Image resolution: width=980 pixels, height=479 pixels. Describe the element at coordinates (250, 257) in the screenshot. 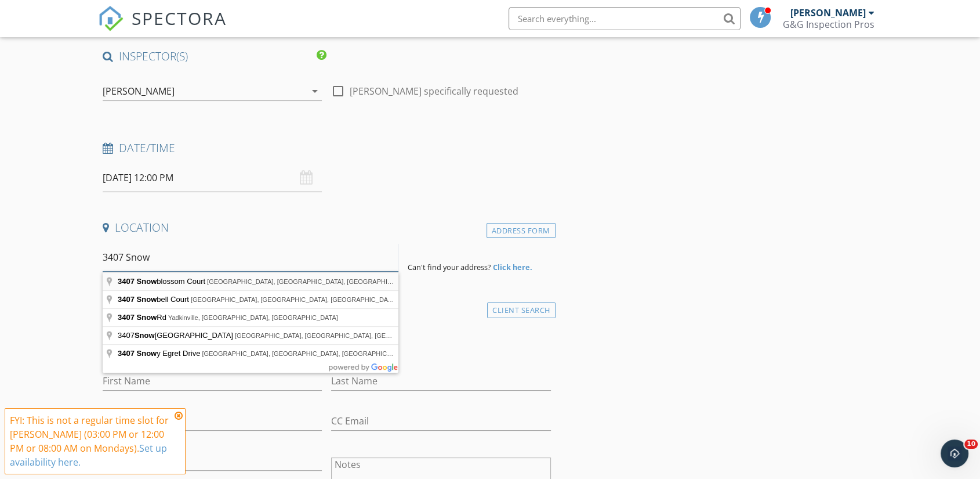

I see `input: Address Search` at that location.